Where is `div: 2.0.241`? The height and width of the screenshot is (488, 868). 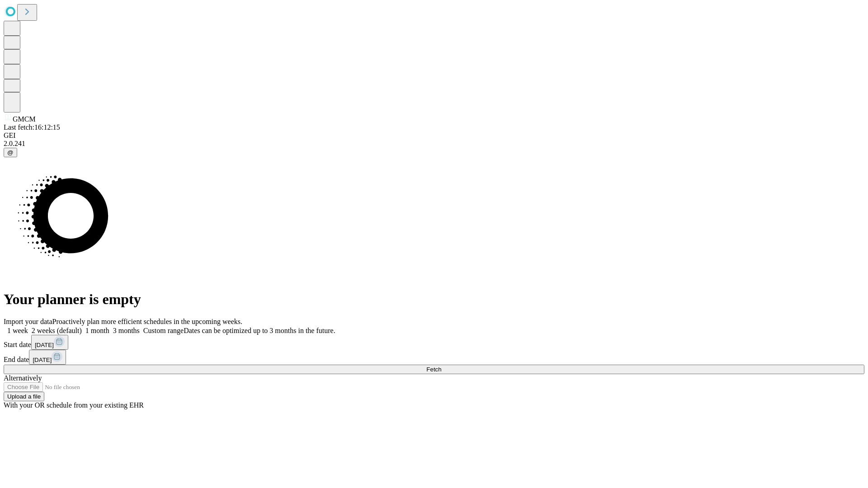 div: 2.0.241 is located at coordinates (434, 144).